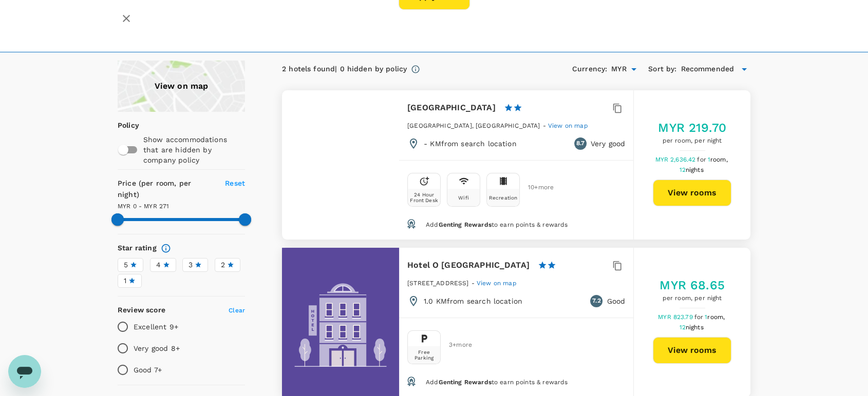  Describe the element at coordinates (223, 265) in the screenshot. I see `span: 2` at that location.